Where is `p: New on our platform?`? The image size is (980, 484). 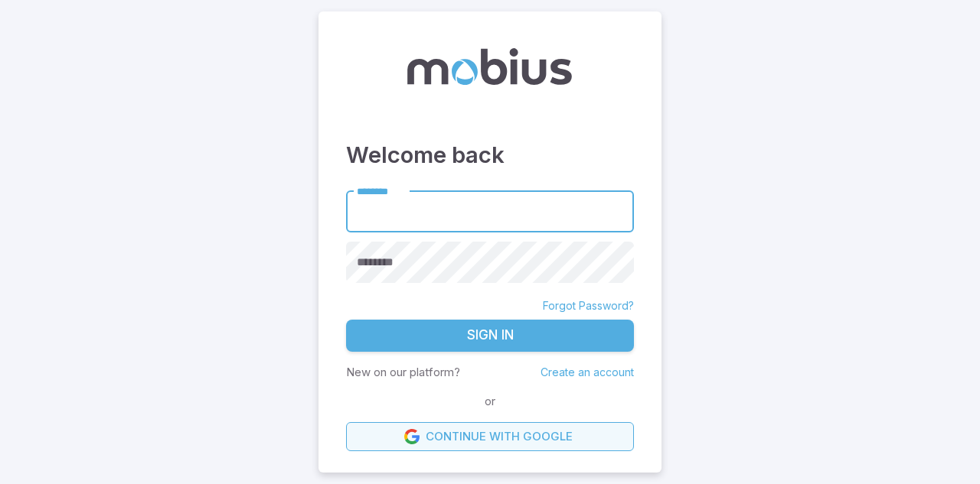
p: New on our platform? is located at coordinates (402, 373).